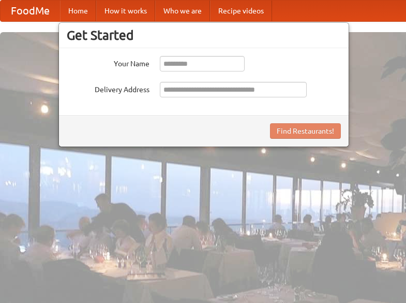  What do you see at coordinates (108, 62) in the screenshot?
I see `label: Your Name` at bounding box center [108, 62].